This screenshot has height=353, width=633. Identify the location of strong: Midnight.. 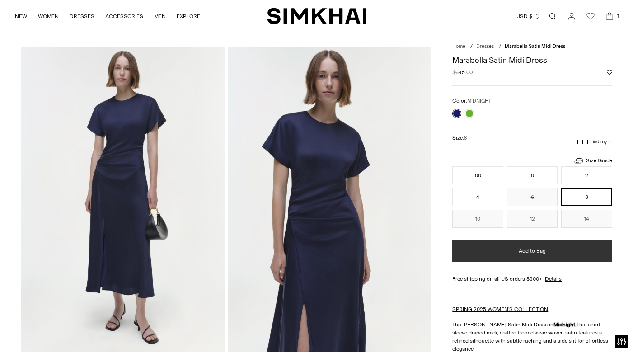
(565, 325).